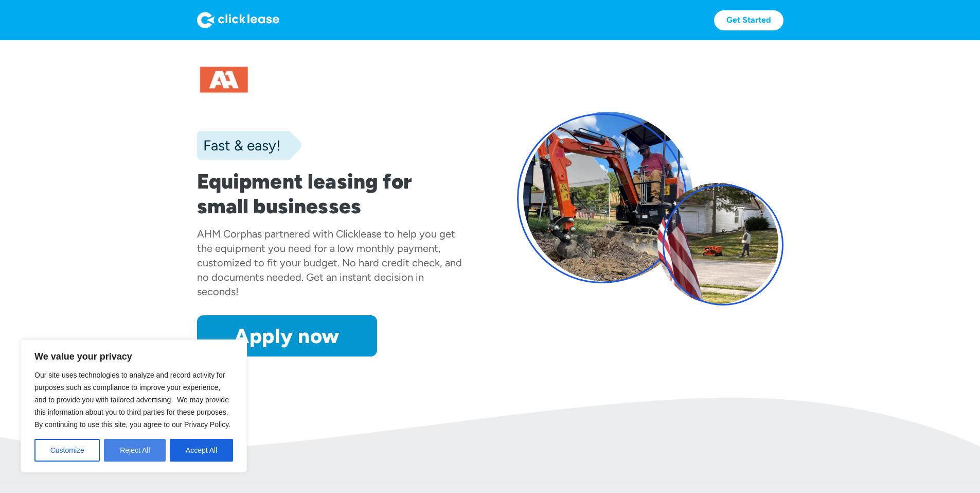 This screenshot has height=493, width=980. What do you see at coordinates (221, 234) in the screenshot?
I see `div: AHM Corp` at bounding box center [221, 234].